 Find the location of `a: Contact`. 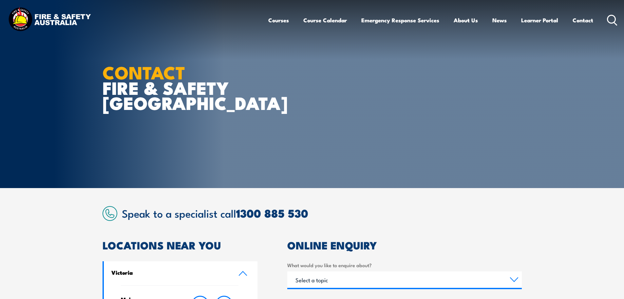

a: Contact is located at coordinates (583, 20).